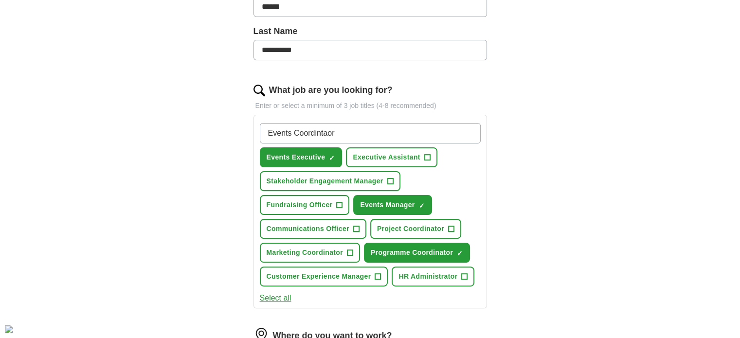 This screenshot has width=740, height=338. Describe the element at coordinates (313, 229) in the screenshot. I see `button: Communications Officer` at that location.